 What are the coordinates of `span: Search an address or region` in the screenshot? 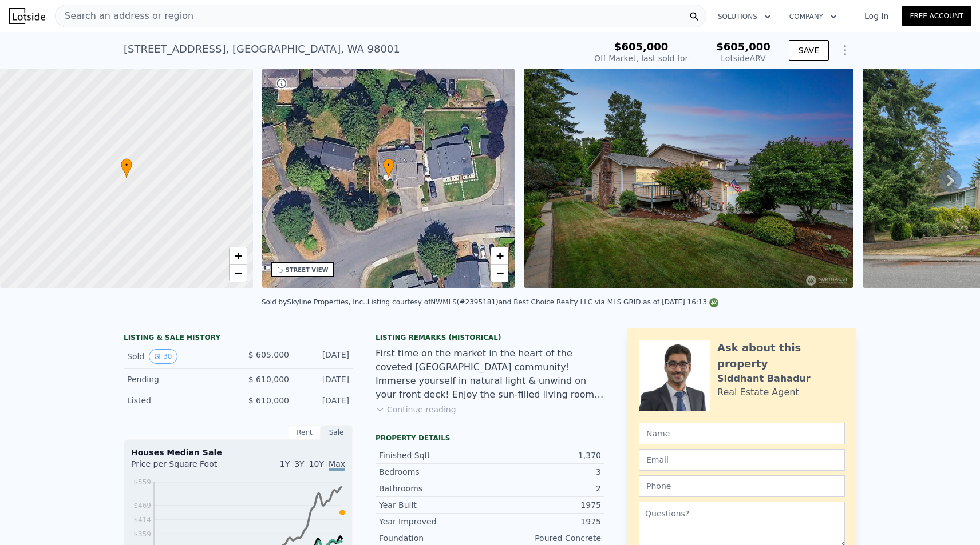 It's located at (125, 16).